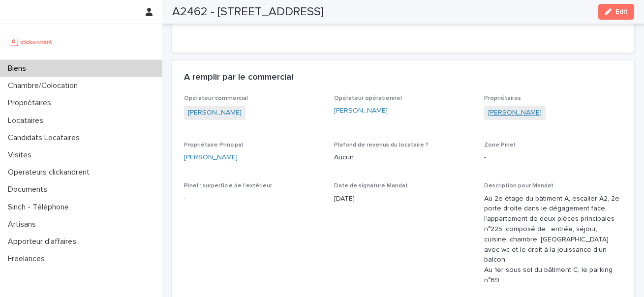 This screenshot has width=644, height=297. Describe the element at coordinates (553, 240) in the screenshot. I see `p: Au 2e étage du bâtiment A, escalier A2, 2e porte droite dans le dégagement face, l'appartement de...` at that location.